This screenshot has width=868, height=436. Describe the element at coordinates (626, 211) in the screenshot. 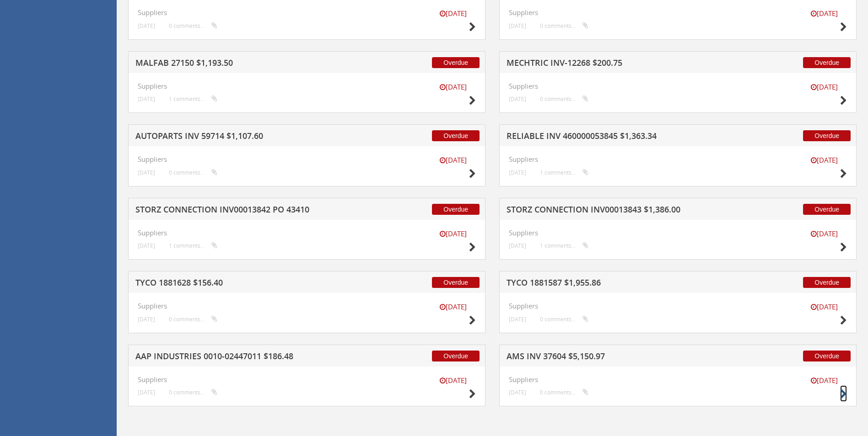

I see `h5: STORZ CONNECTION INV00013843 $1,386.00` at that location.